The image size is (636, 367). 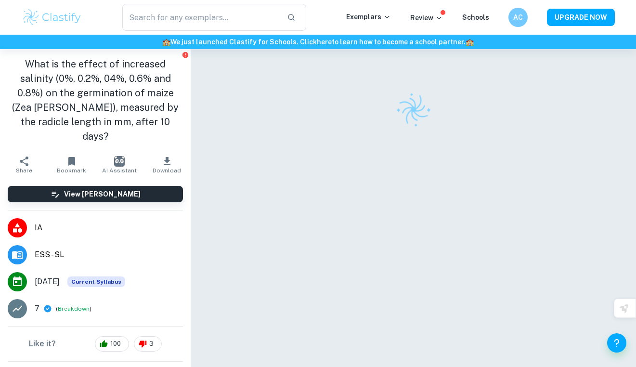 I want to click on p: Review, so click(x=427, y=18).